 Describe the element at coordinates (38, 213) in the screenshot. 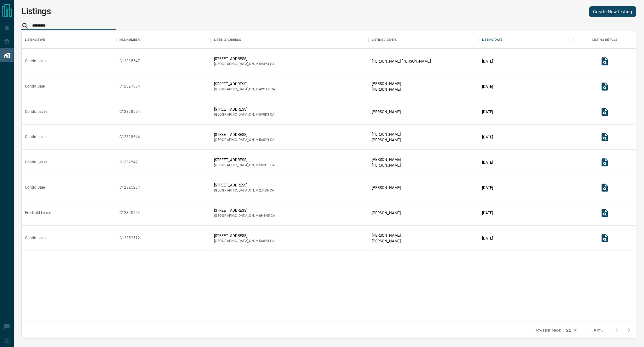

I see `div: Freehold Lease` at that location.